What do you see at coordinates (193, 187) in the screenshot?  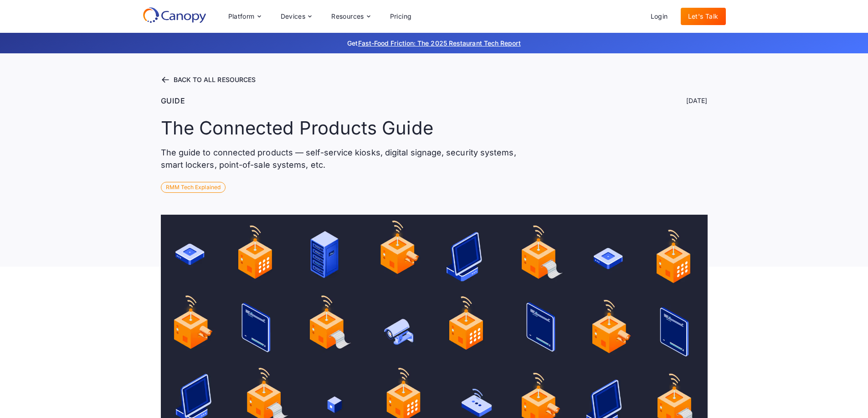 I see `div: RMM Tech Explained` at bounding box center [193, 187].